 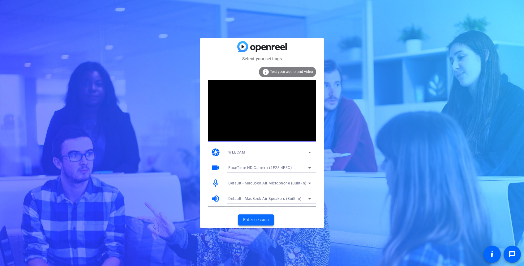 I want to click on mat-icon: info, so click(x=266, y=72).